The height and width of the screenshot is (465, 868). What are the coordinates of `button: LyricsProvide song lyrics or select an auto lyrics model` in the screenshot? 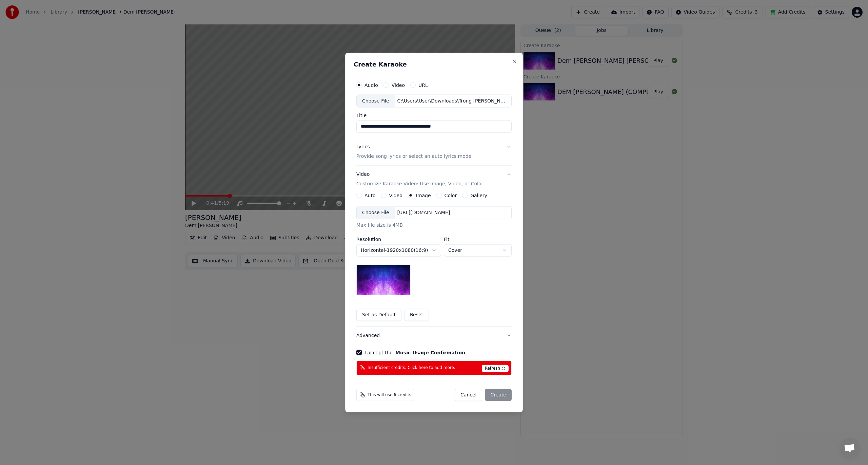 It's located at (434, 151).